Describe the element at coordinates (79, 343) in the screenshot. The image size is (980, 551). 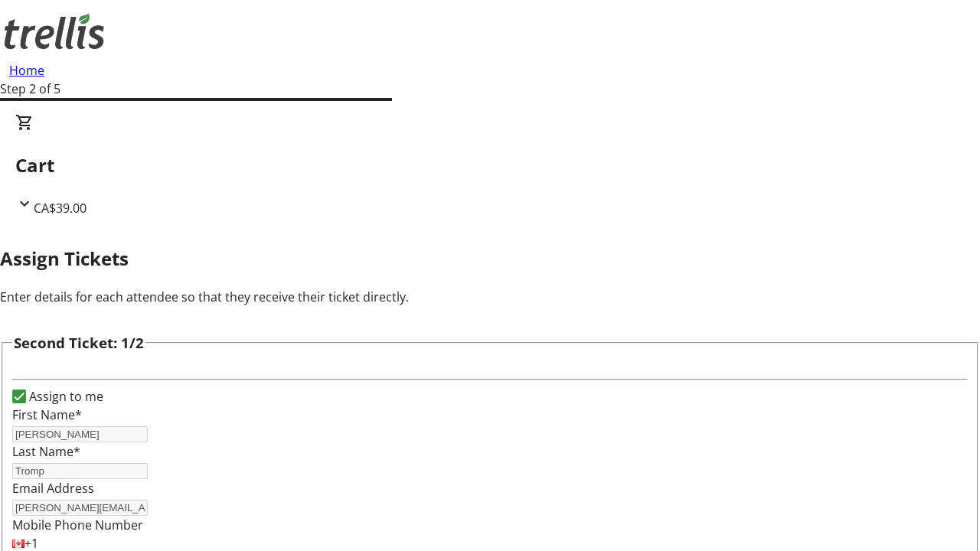
I see `h3: Second Ticket: 1/2` at that location.